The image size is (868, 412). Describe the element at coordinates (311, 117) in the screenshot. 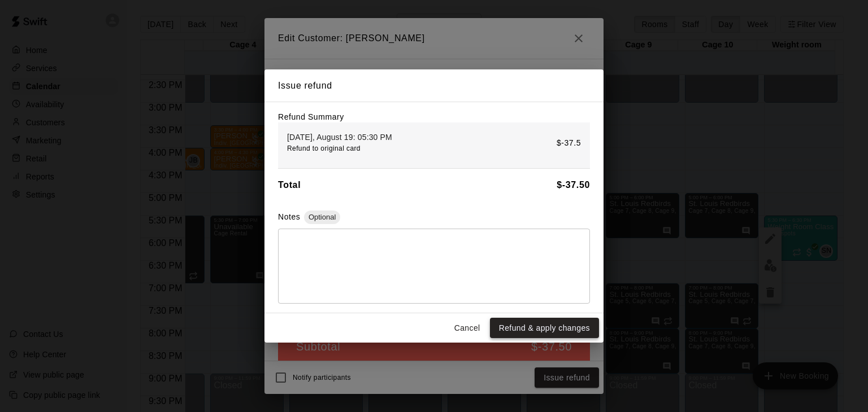

I see `label: Refund Summary` at that location.